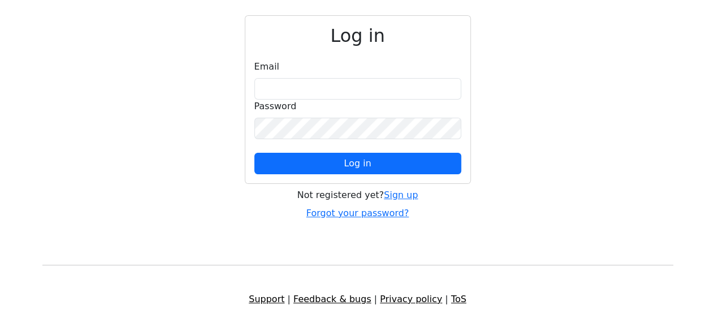 This screenshot has width=715, height=331. Describe the element at coordinates (401, 195) in the screenshot. I see `a: Sign up` at that location.